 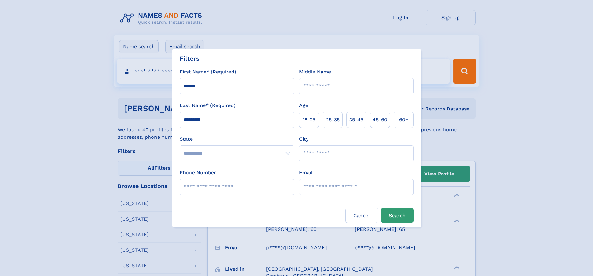 What do you see at coordinates (306, 173) in the screenshot?
I see `label: Email` at bounding box center [306, 173].